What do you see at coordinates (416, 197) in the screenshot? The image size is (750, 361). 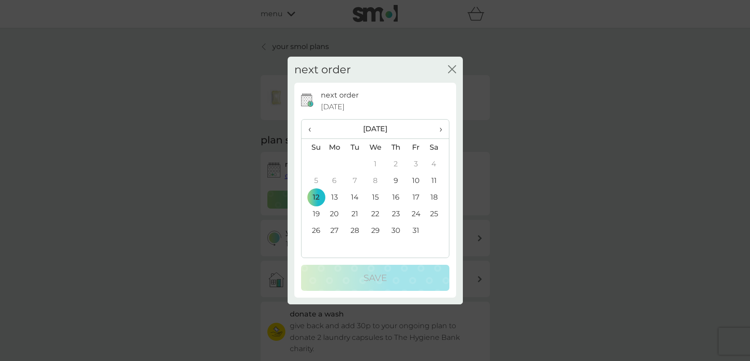 I see `td: 17` at bounding box center [416, 197].